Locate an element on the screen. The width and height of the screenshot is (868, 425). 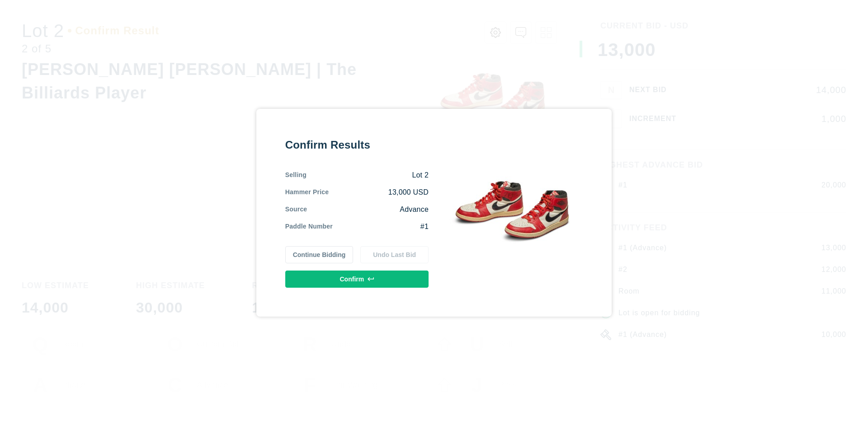
button: Confirm is located at coordinates (357, 279).